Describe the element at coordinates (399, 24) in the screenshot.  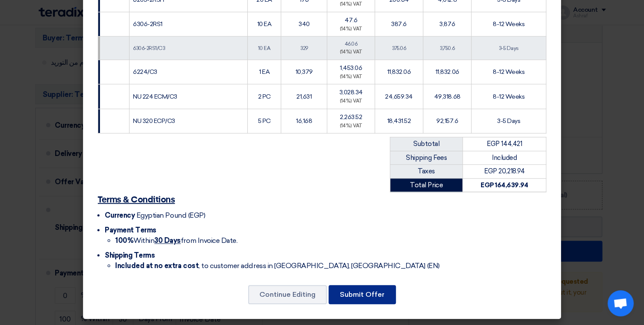
I see `span: 387.6` at that location.